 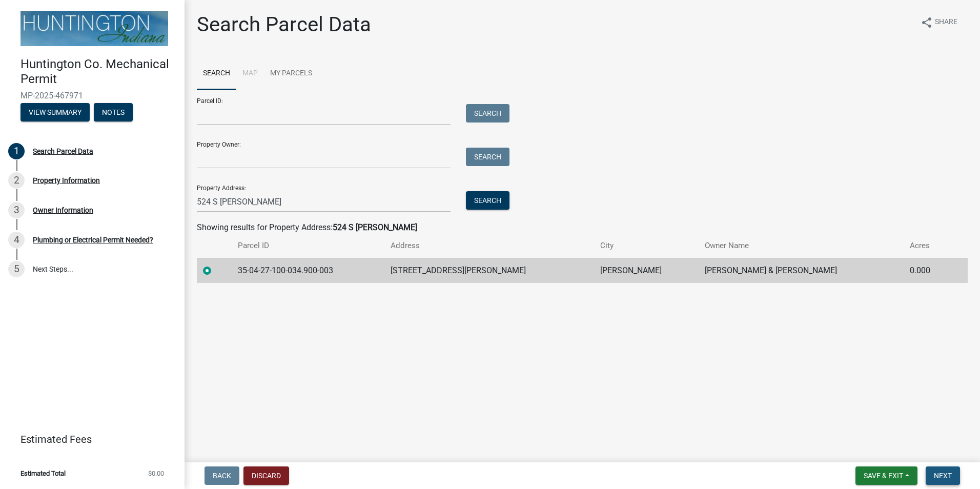 What do you see at coordinates (927, 270) in the screenshot?
I see `td: 0.000` at bounding box center [927, 270].